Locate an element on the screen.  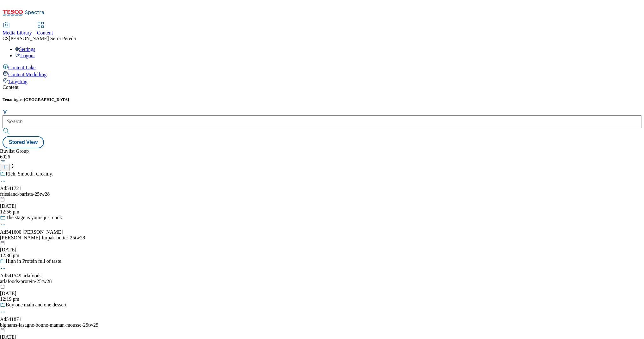
a: Content Modelling is located at coordinates (322, 74).